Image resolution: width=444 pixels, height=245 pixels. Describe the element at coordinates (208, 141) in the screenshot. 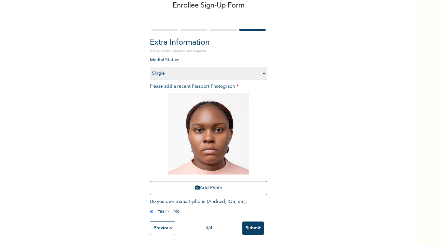

I see `span: Please add a recent Passport Photograph` at that location.